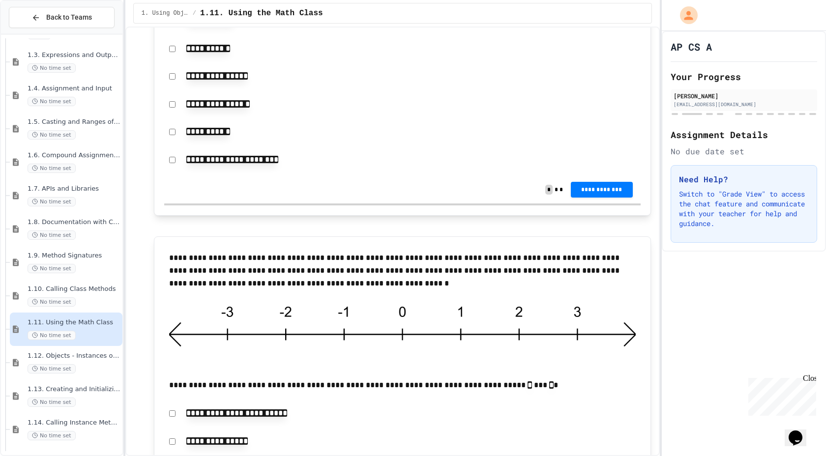  Describe the element at coordinates (36, 33) in the screenshot. I see `div: Chat with us now!Close` at that location.